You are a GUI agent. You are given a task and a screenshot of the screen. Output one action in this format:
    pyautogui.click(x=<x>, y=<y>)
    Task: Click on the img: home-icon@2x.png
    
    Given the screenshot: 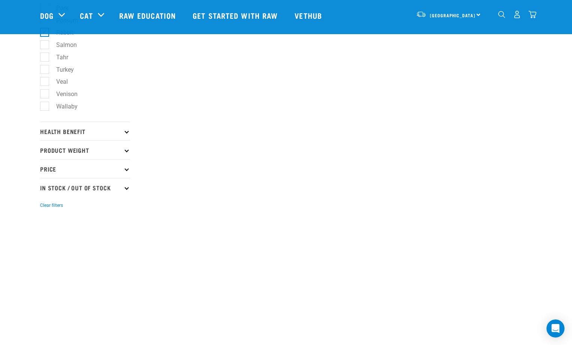 What is the action you would take?
    pyautogui.click(x=533, y=14)
    